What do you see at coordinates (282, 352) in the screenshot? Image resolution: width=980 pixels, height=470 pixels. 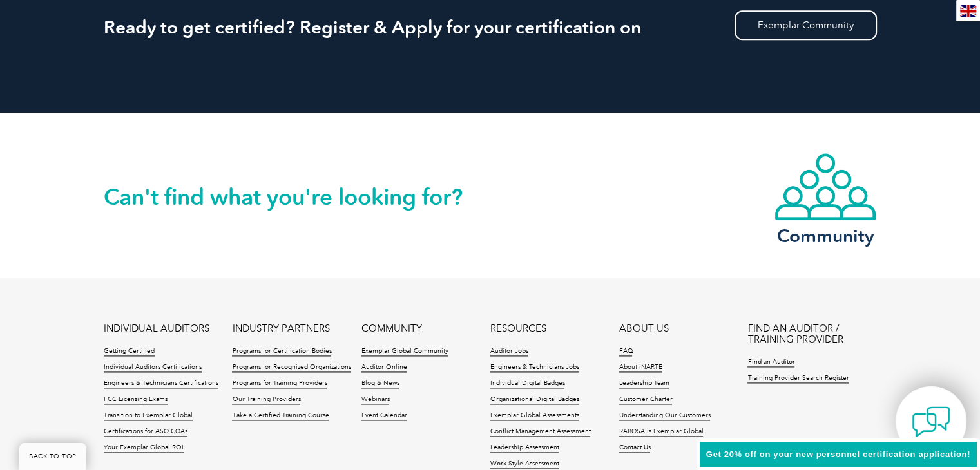 I see `a: Programs for Certification Bodies` at bounding box center [282, 352].